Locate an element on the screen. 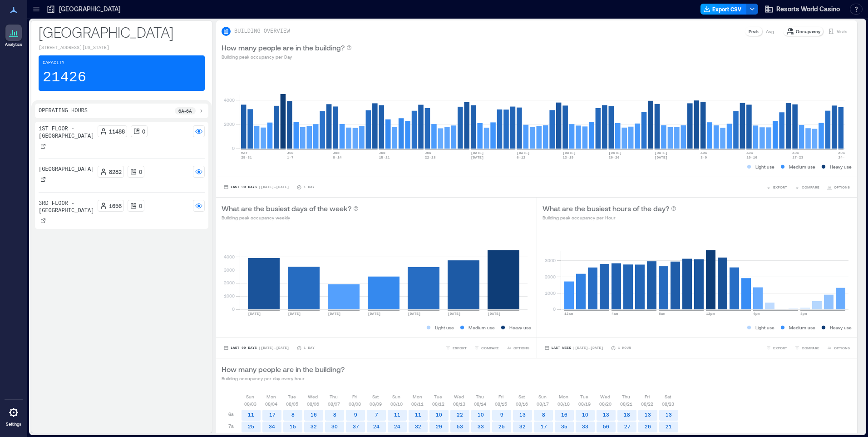  p: Building peak occupancy per Hour is located at coordinates (609, 217).